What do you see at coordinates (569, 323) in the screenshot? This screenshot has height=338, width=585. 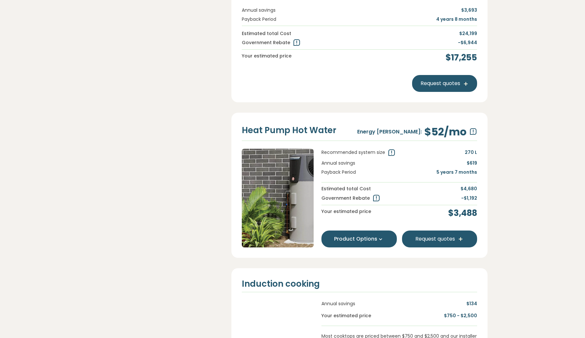 I see `div: Chat Widget` at bounding box center [569, 323].